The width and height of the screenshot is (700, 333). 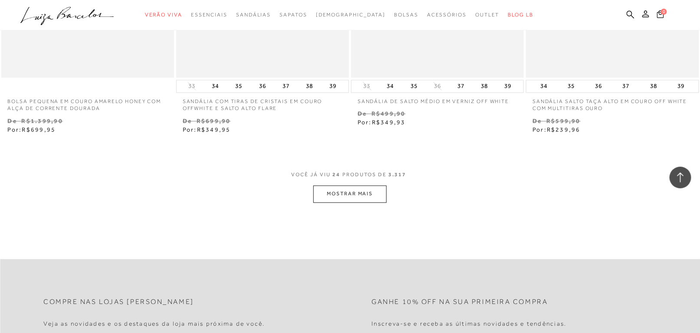 I want to click on a: SANDÁLIA SALTO TAÇA ALTO EM COURO OFF WHITE COM MULTITIRAS OURO, so click(x=612, y=103).